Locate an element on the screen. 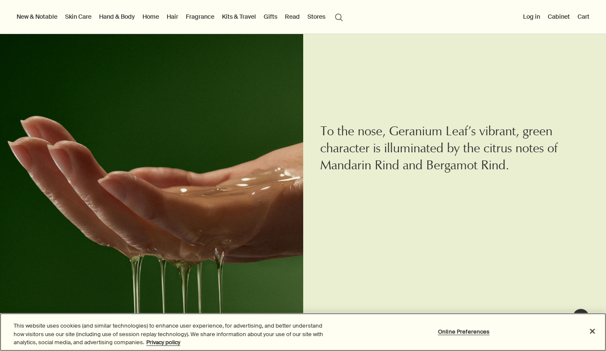  p: To the nose, Geranium Leaf’s vibrant, green character is illuminated by the citrus notes of Manda... is located at coordinates (446, 150).